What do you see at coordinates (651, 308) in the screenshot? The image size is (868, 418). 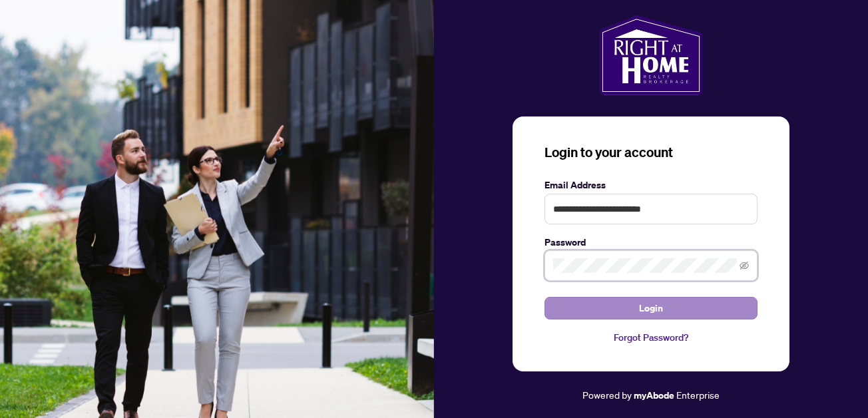 I see `span: Login` at bounding box center [651, 308].